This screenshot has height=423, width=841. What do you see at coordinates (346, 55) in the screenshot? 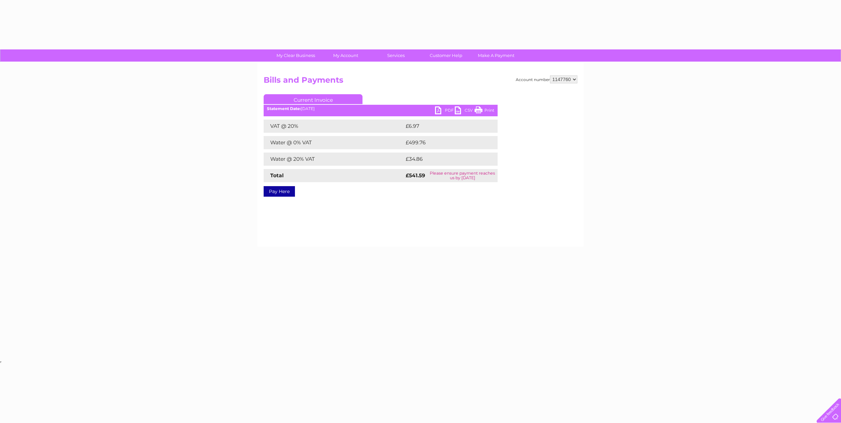
I see `a: My Account` at bounding box center [346, 55].